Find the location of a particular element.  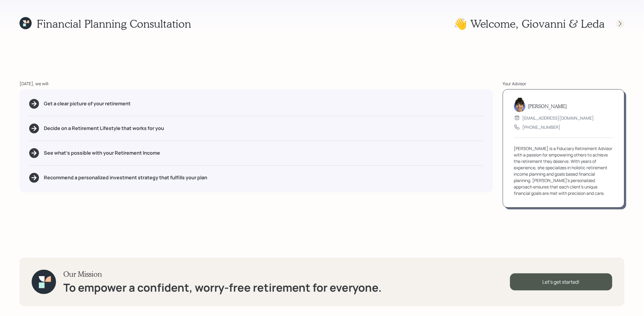

h5: See what's possible with your Retirement Income is located at coordinates (102, 153).